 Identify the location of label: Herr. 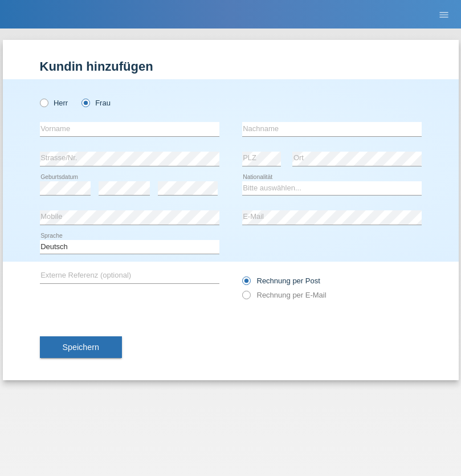
(54, 103).